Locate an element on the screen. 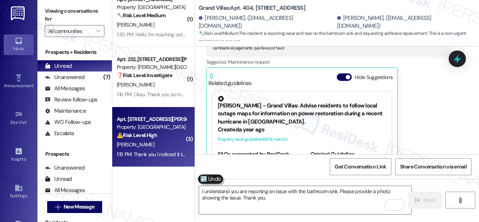 Image resolution: width=479 pixels, height=222 pixels. b: FAQs generated by ResiDesk AI is located at coordinates (254, 158).